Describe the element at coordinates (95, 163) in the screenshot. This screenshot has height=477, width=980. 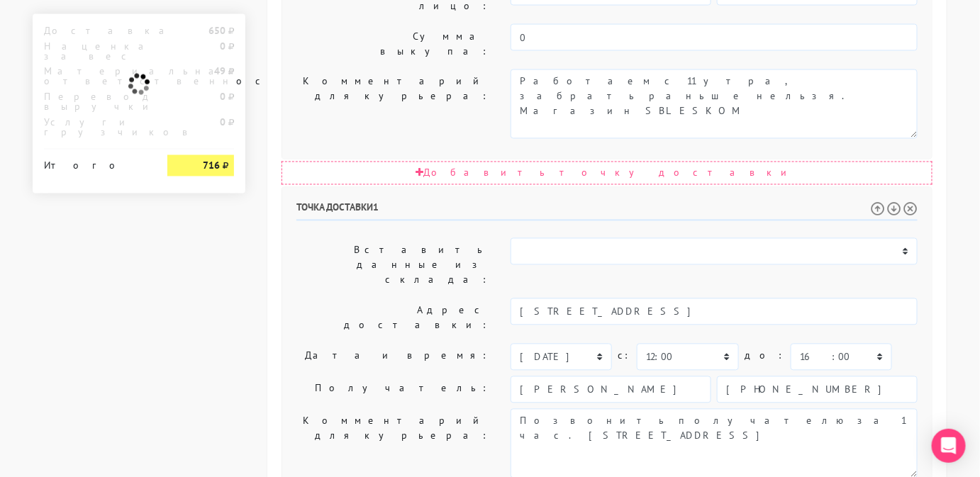
I see `div: Итого` at that location.